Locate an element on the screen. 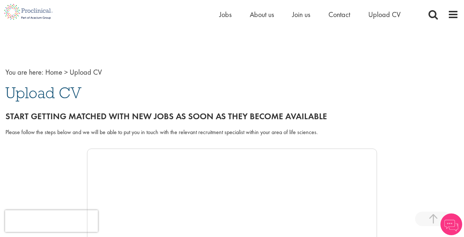  a: Join us is located at coordinates (301, 14).